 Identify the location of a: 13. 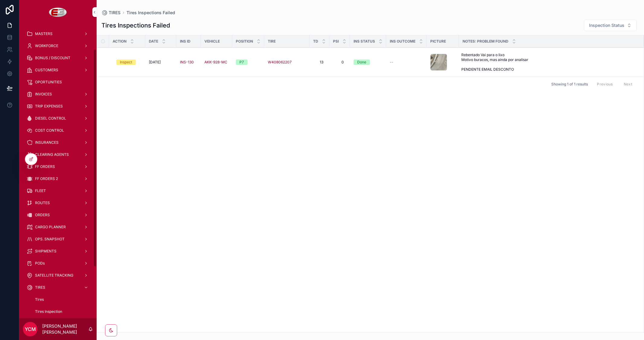
(320, 62).